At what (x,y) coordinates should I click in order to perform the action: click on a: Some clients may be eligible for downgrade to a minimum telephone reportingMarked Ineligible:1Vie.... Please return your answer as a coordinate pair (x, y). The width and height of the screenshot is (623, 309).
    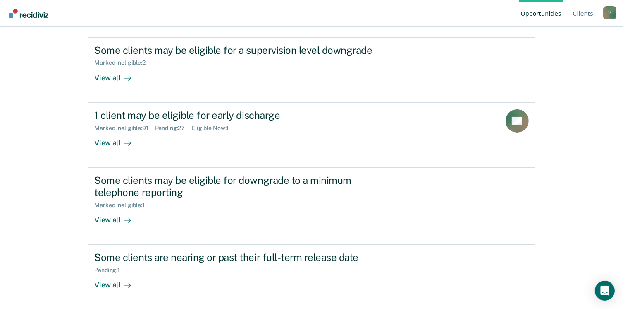
    Looking at the image, I should click on (311, 206).